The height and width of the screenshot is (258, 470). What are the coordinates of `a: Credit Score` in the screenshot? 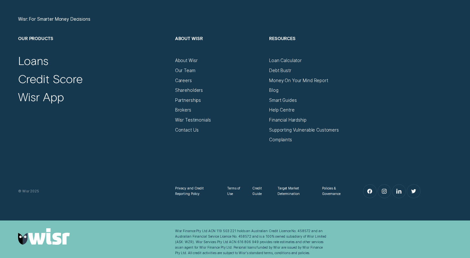 It's located at (50, 79).